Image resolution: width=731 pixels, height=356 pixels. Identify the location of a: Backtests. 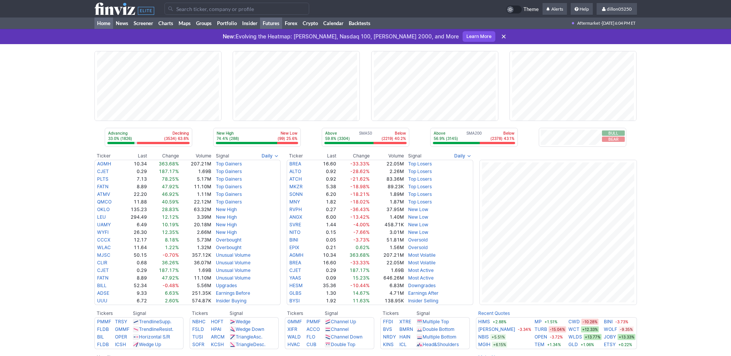
(359, 23).